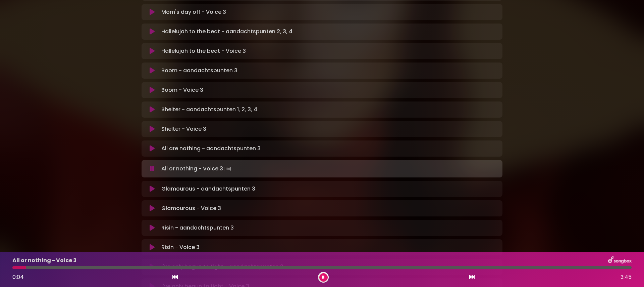  I want to click on p: Hallelujah to the beat - Voice 3, so click(204, 51).